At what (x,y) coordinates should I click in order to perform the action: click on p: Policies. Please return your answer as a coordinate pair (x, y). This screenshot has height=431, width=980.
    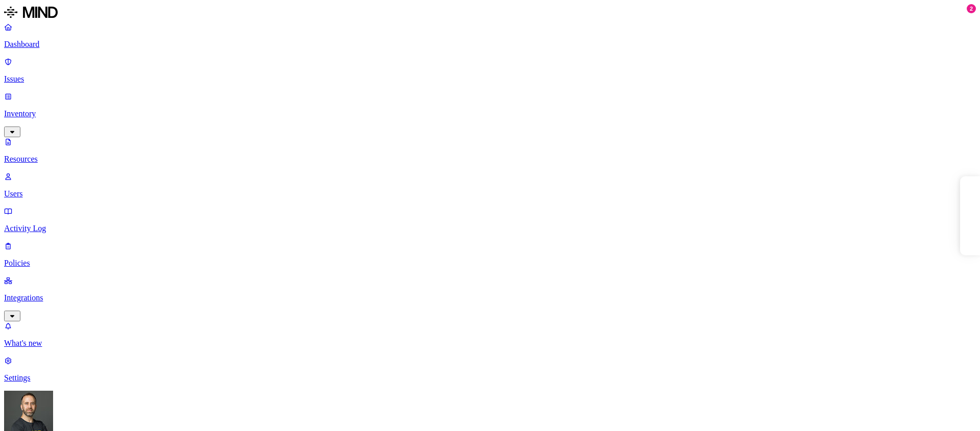
    Looking at the image, I should click on (490, 263).